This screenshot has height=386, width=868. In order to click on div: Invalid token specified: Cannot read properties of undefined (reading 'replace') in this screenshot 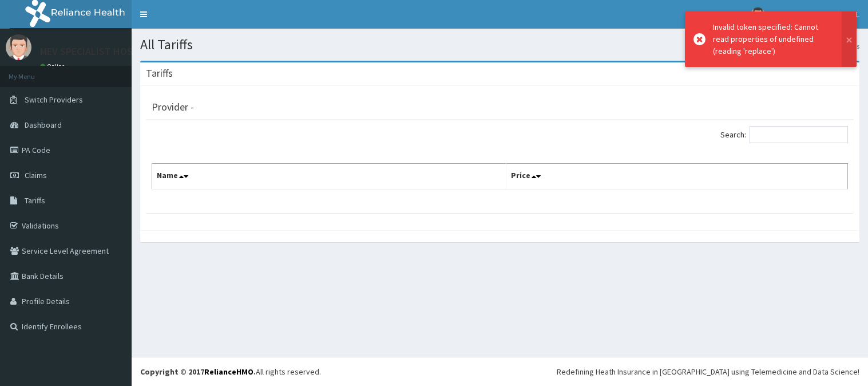, I will do `click(772, 39)`.